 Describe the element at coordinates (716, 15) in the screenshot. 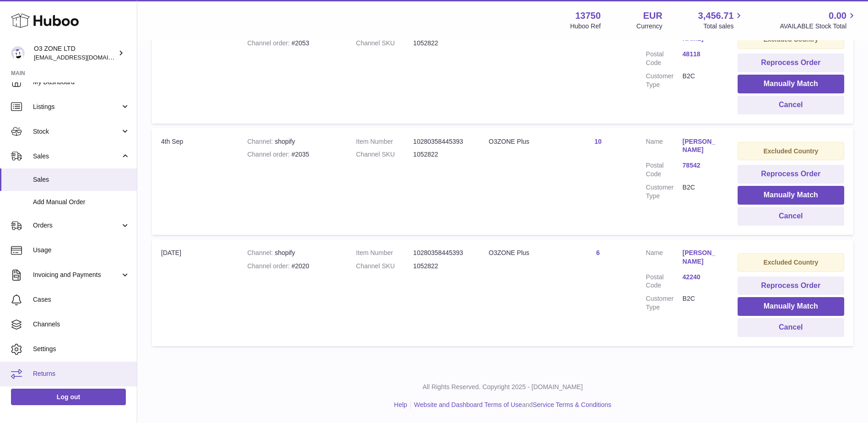

I see `span: 3,456.71` at that location.